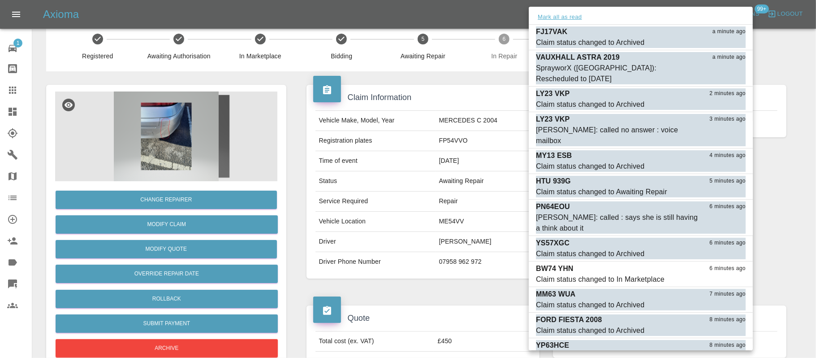 The width and height of the screenshot is (816, 358). I want to click on p: MY13 ESB, so click(554, 155).